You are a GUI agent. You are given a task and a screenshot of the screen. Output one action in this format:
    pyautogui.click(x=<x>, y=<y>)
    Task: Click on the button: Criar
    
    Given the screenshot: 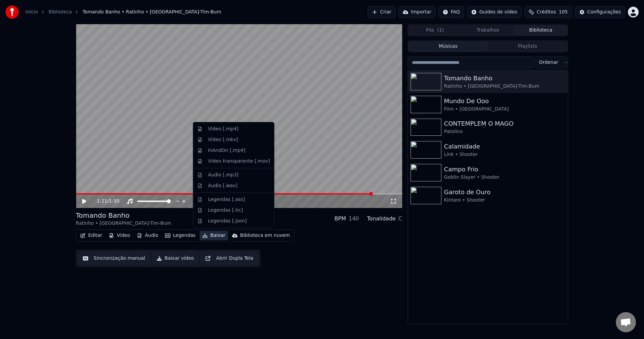 What is the action you would take?
    pyautogui.click(x=382, y=12)
    